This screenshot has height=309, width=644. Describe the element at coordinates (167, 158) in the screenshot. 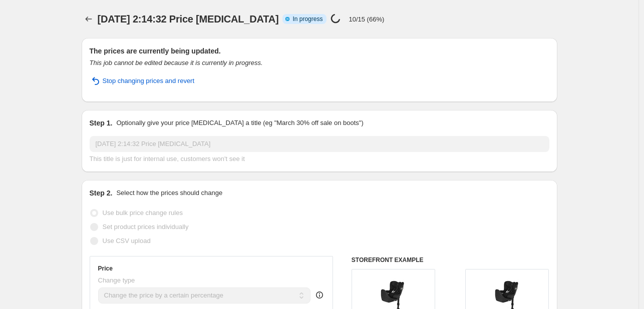

I see `span: This title is just for internal use, customers won't see it` at that location.